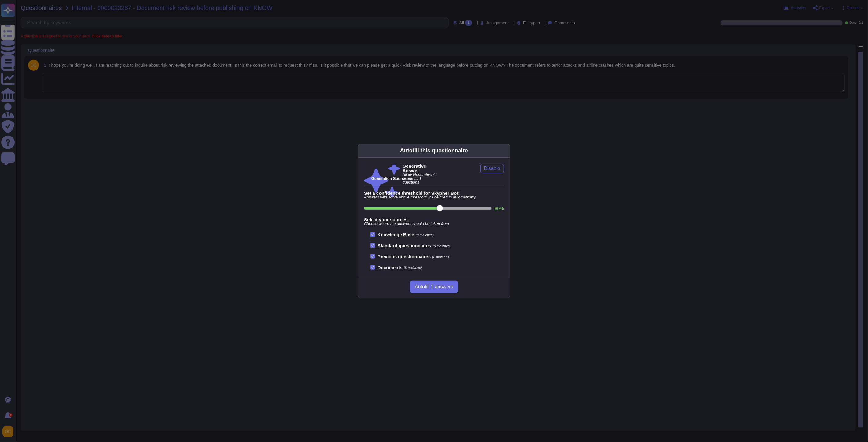  Describe the element at coordinates (404, 246) in the screenshot. I see `b: Standard questionnaires` at that location.